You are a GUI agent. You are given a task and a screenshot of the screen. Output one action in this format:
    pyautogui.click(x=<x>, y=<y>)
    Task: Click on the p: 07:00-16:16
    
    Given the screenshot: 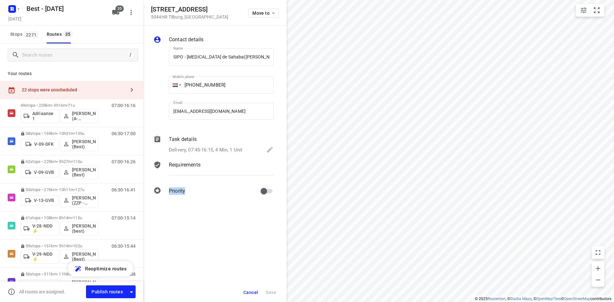 What is the action you would take?
    pyautogui.click(x=123, y=106)
    